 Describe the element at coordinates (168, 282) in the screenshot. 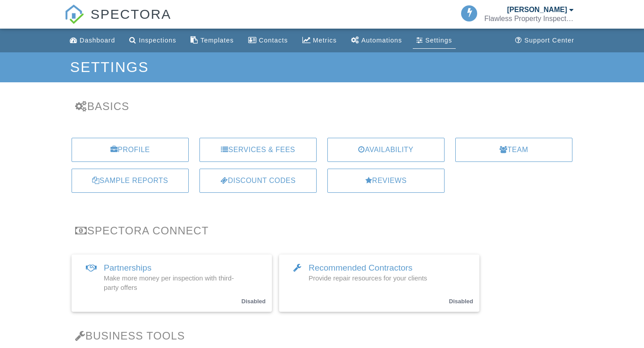

I see `span: Make more money per inspection with third-party offers` at that location.